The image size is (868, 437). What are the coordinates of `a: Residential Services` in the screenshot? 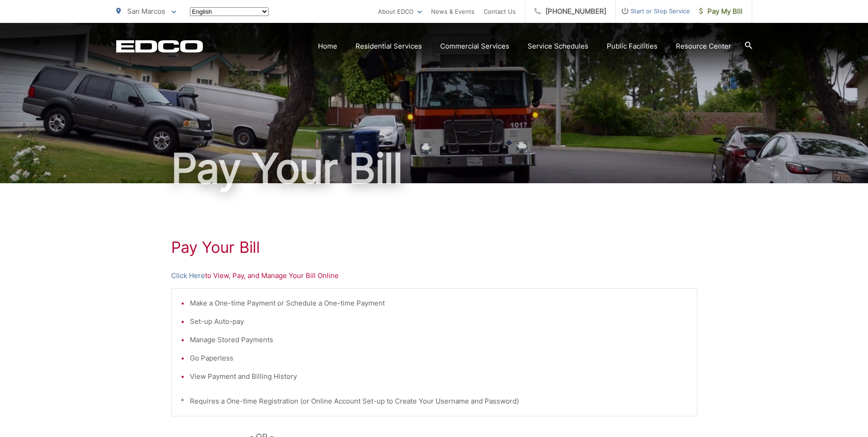 It's located at (388, 46).